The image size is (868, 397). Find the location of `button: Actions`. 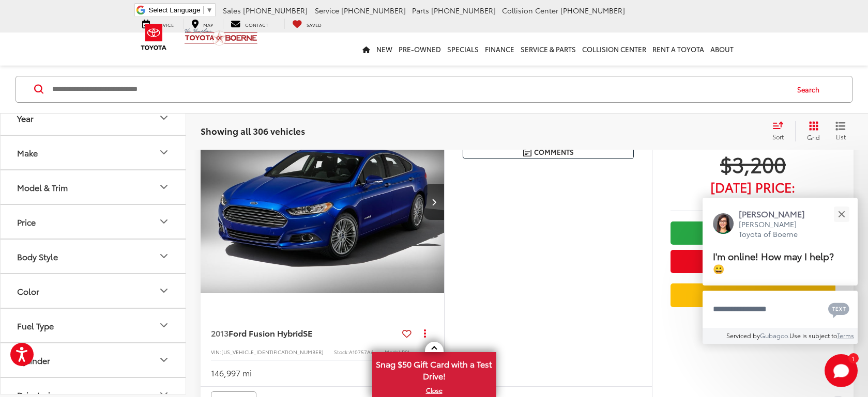

button: Actions is located at coordinates (424, 333).